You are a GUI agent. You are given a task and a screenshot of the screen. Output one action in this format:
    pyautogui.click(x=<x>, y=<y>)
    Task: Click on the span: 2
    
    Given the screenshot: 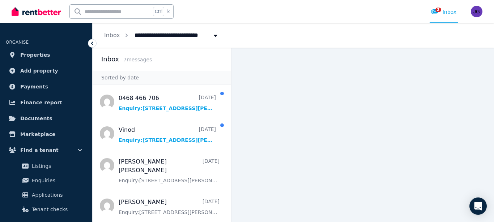 What is the action you would take?
    pyautogui.click(x=438, y=10)
    